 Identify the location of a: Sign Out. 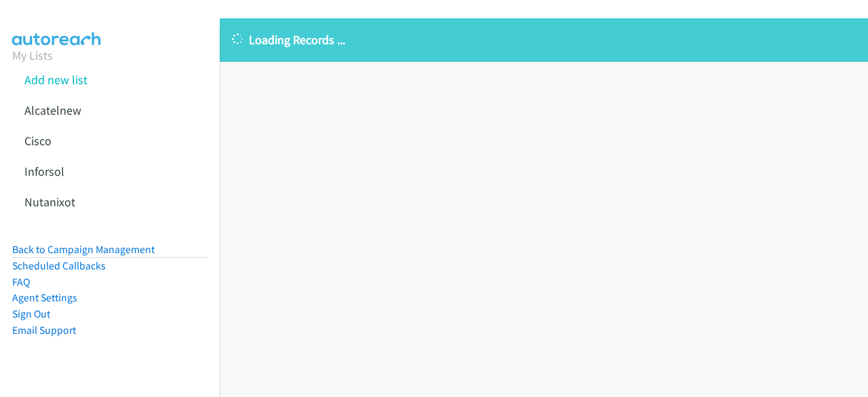
(31, 314).